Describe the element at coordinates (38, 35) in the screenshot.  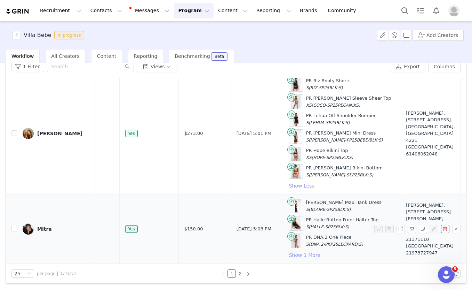
I see `h3: Villa Bebe` at that location.